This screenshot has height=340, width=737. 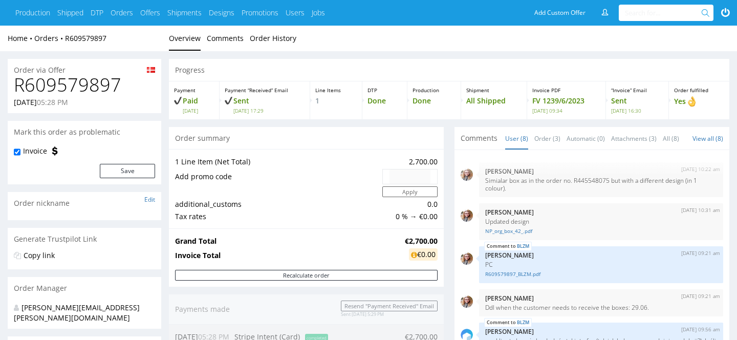 I want to click on a: Shipments, so click(x=184, y=13).